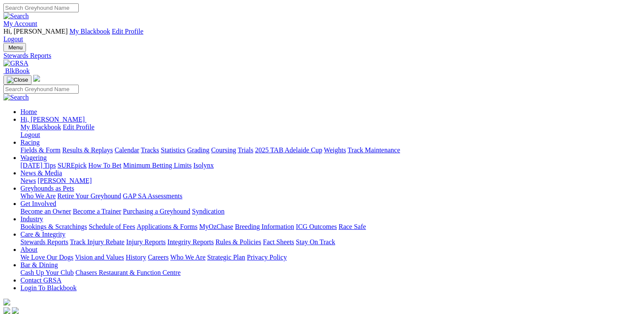  What do you see at coordinates (30, 142) in the screenshot?
I see `a: Racing` at bounding box center [30, 142].